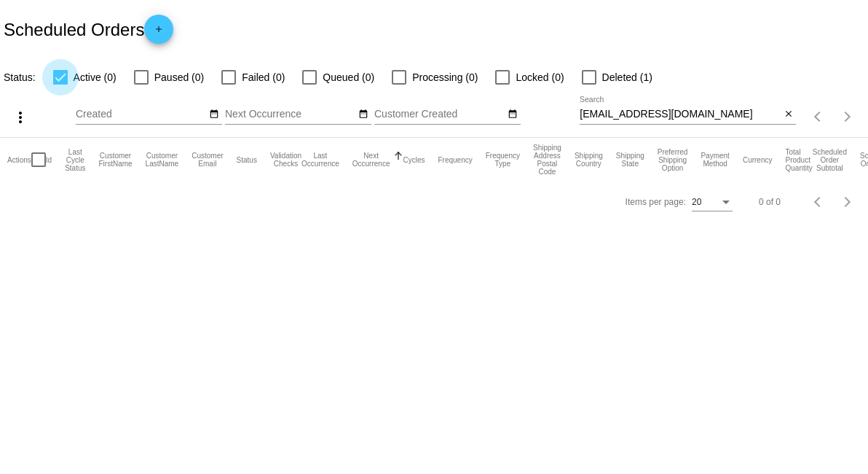 This screenshot has height=474, width=868. I want to click on button: Change sorting for FrequencyType, so click(502, 160).